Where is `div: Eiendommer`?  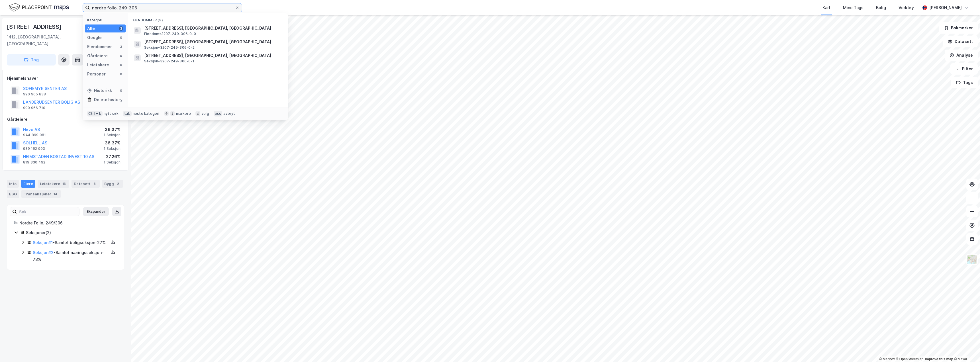
div: Eiendommer is located at coordinates (99, 47).